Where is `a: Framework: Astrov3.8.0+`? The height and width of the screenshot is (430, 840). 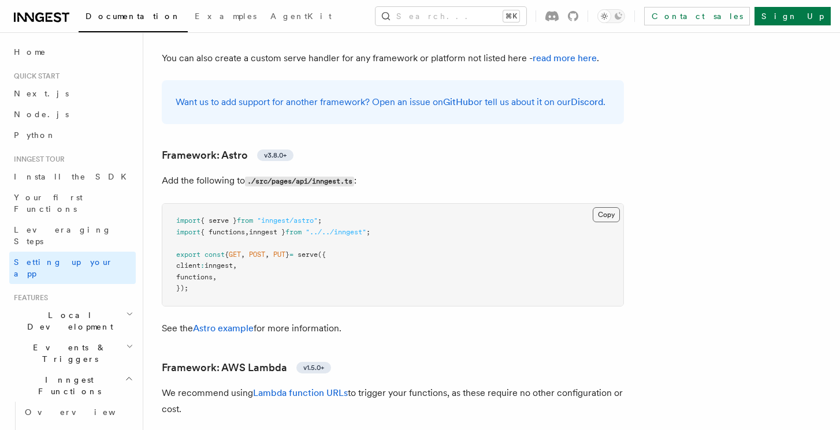 a: Framework: Astrov3.8.0+ is located at coordinates (228, 155).